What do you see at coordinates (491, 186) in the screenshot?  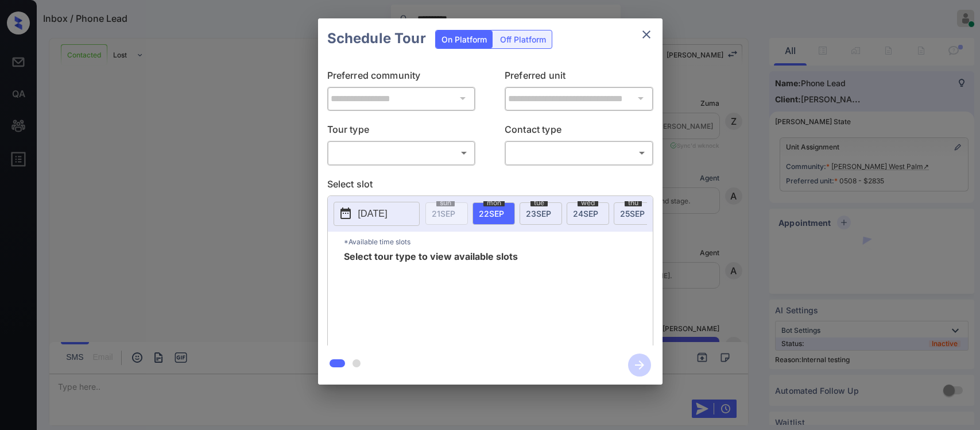 I see `p: Select slot` at bounding box center [491, 186].